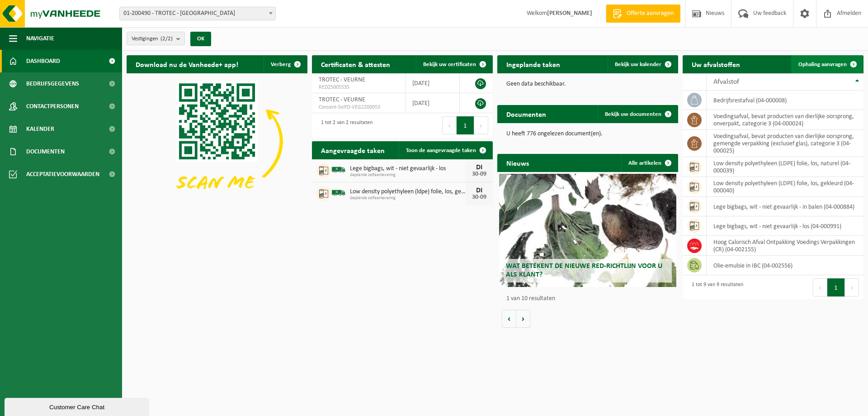 This screenshot has width=868, height=416. Describe the element at coordinates (152, 39) in the screenshot. I see `span: Vestigingen` at that location.